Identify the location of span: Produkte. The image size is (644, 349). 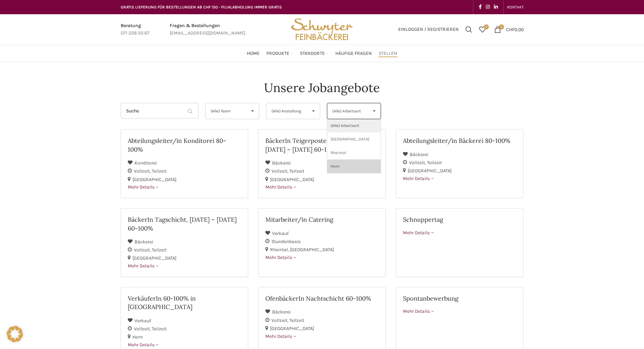
(278, 53).